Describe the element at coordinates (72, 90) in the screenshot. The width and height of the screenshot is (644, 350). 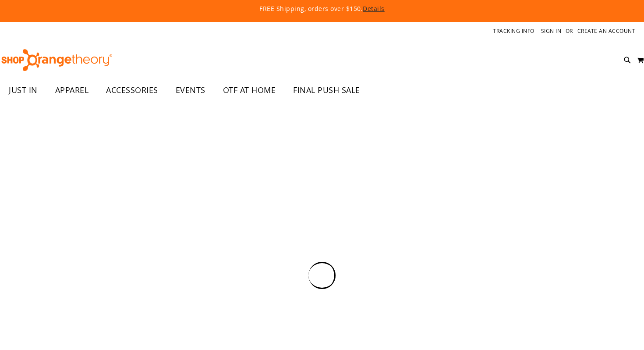
I see `a: APPAREL` at that location.